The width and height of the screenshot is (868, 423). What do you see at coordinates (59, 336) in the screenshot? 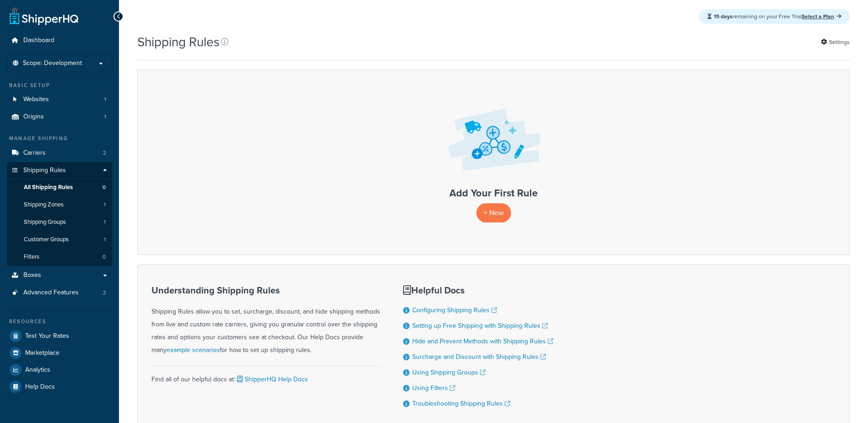
I see `li: Test Your Rates` at bounding box center [59, 336].